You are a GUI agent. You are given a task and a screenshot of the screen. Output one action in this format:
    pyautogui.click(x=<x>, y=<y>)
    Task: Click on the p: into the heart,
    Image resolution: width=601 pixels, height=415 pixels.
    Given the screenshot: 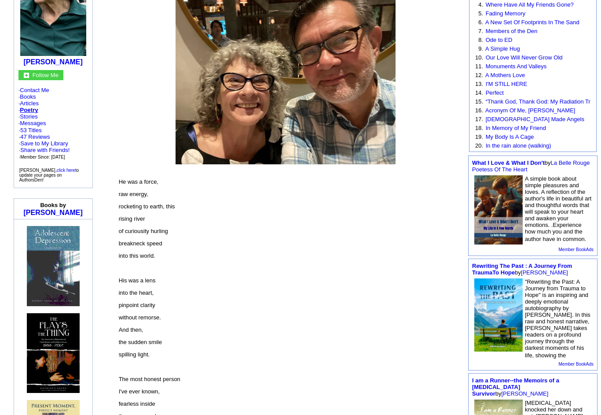 What is the action you would take?
    pyautogui.click(x=286, y=292)
    